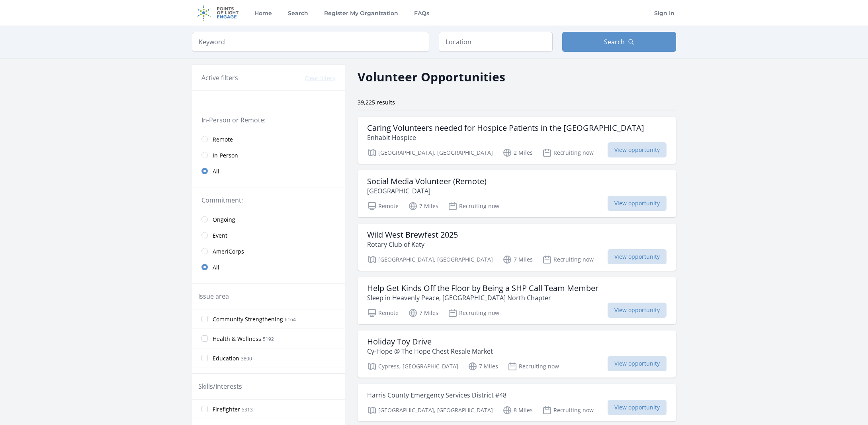  What do you see at coordinates (376, 102) in the screenshot?
I see `span: 39,225 results` at bounding box center [376, 102].